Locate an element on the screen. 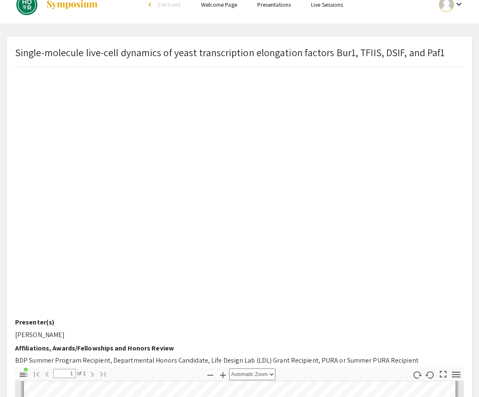 The image size is (479, 397). h2: Presenter(s) is located at coordinates (239, 322).